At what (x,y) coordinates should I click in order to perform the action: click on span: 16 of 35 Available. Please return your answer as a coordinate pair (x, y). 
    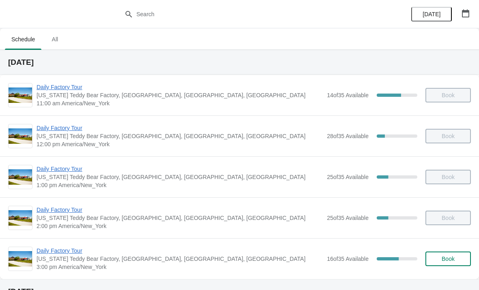
    Looking at the image, I should click on (347, 259).